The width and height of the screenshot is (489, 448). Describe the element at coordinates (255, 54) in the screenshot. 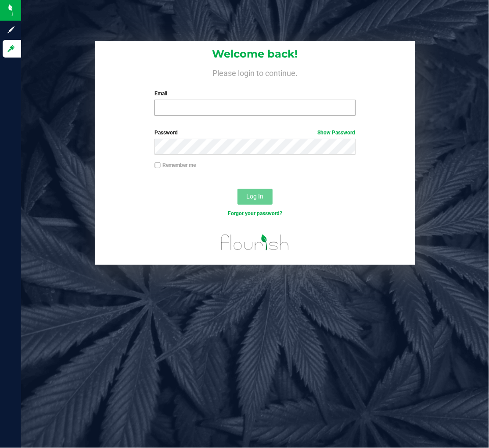

I see `h1: Welcome back!` at that location.